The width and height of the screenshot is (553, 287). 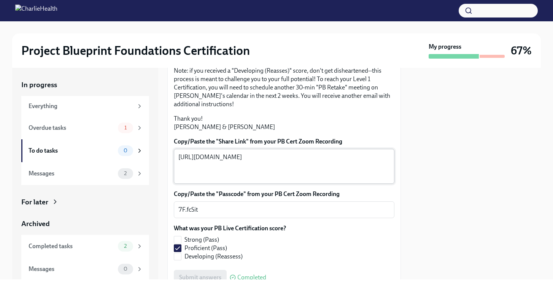 What do you see at coordinates (71, 150) in the screenshot?
I see `div: To do tasks` at bounding box center [71, 150].